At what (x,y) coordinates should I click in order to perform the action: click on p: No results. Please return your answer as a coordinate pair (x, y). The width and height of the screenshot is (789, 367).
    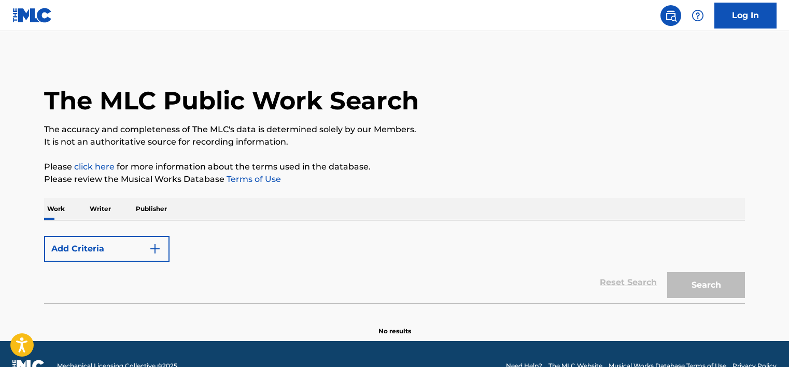
    Looking at the image, I should click on (395, 325).